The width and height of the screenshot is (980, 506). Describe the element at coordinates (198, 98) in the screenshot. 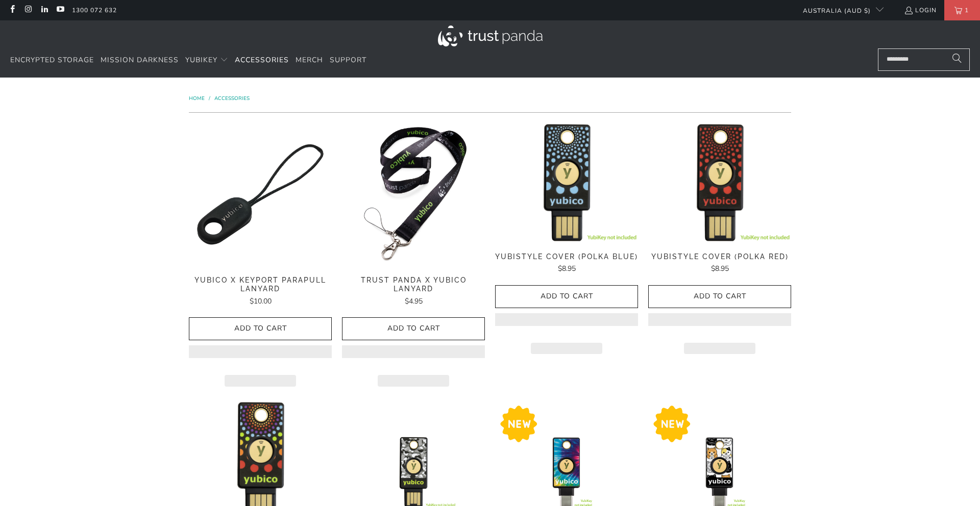

I see `a: Home` at that location.